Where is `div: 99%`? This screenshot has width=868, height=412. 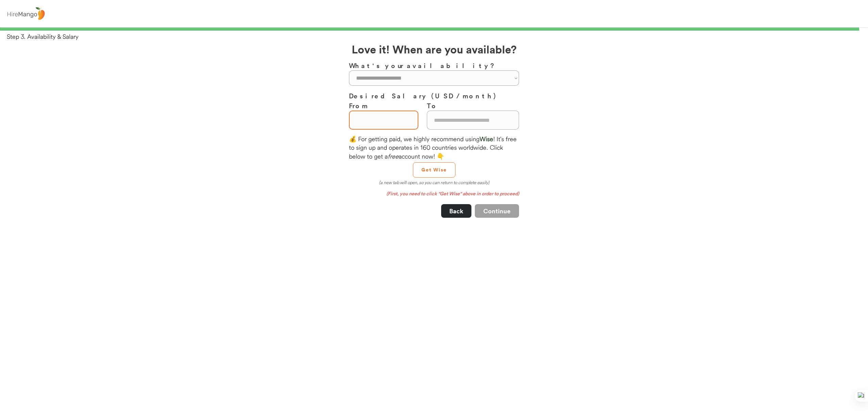 div: 99% is located at coordinates (434, 29).